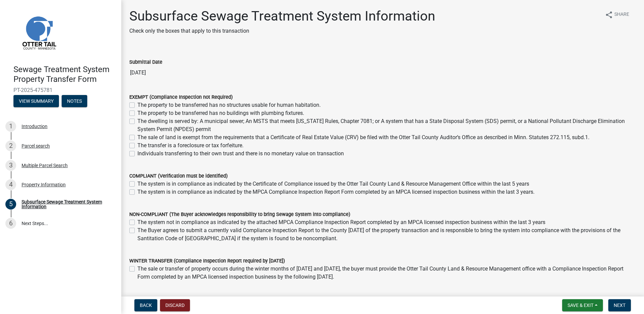 The width and height of the screenshot is (644, 314). Describe the element at coordinates (364, 138) in the screenshot. I see `label: The sale of land is exempt from the requirements that a Certificate of Real Estate Value (CRV) be...` at that location.